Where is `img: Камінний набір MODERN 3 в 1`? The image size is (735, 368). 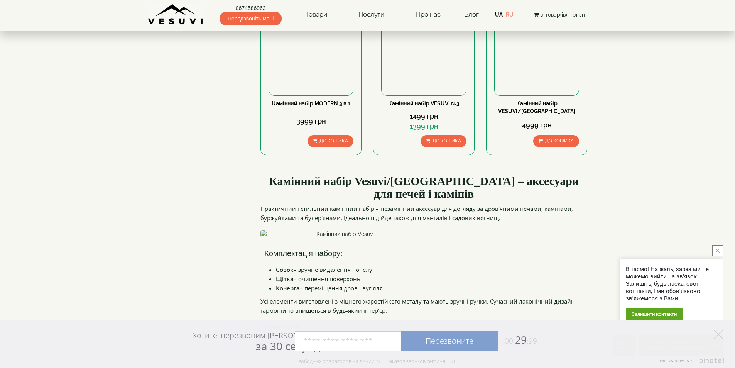
img: Камінний набір MODERN 3 в 1 is located at coordinates (311, 53).